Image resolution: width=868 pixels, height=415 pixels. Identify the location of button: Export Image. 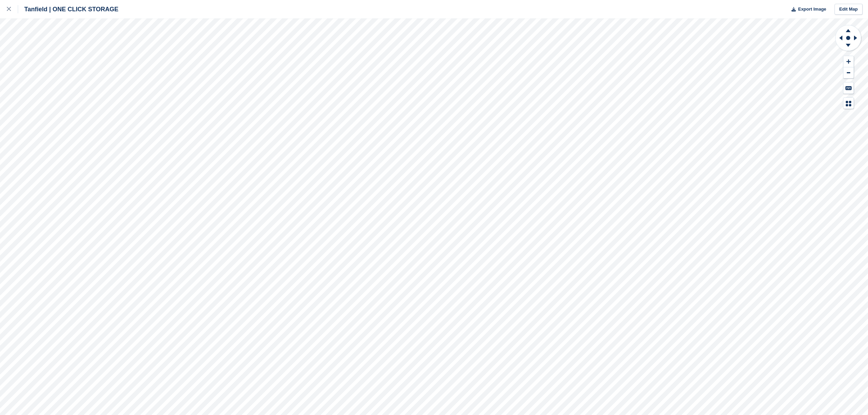
(807, 9).